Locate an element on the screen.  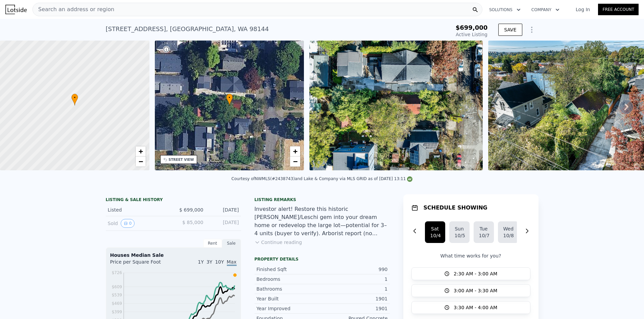
div: Year Built is located at coordinates (290, 299).